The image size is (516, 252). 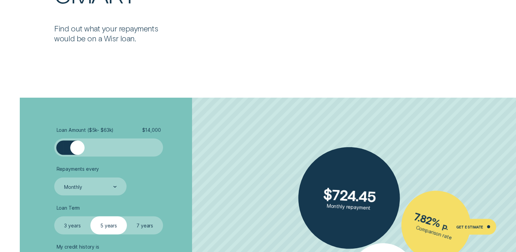 What do you see at coordinates (109, 225) in the screenshot?
I see `label: 5 years` at bounding box center [109, 225].